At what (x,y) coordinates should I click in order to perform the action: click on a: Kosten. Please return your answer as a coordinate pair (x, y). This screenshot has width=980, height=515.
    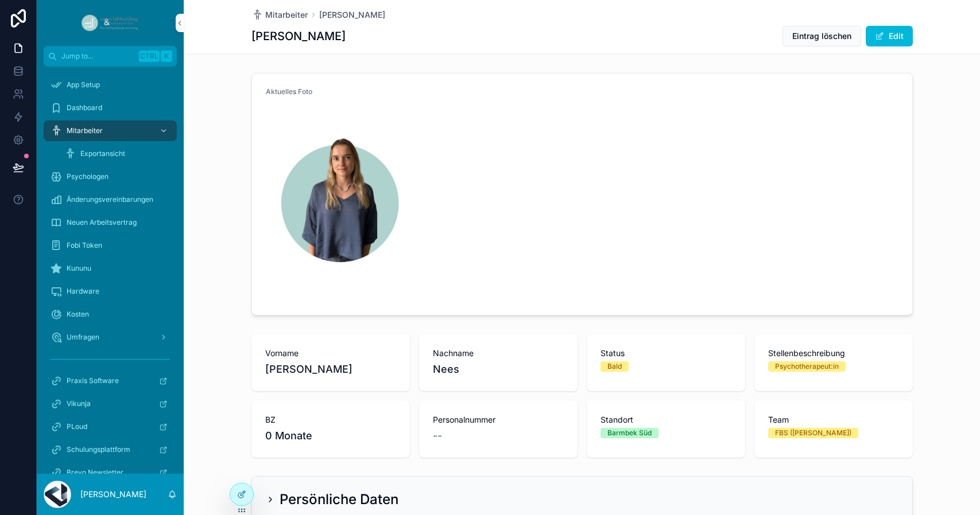
    Looking at the image, I should click on (111, 314).